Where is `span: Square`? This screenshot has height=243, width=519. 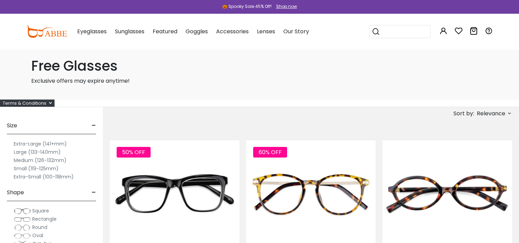
span: Square is located at coordinates (40, 211).